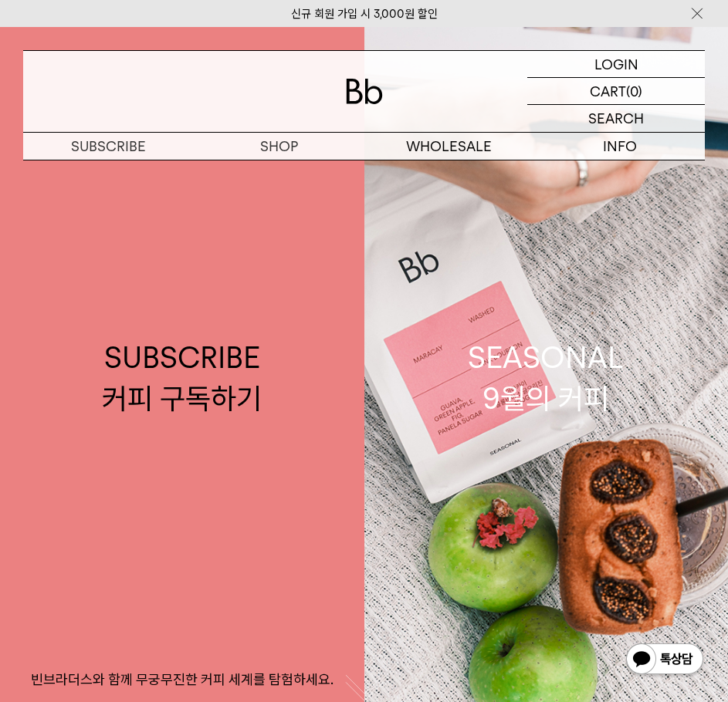 The width and height of the screenshot is (728, 702). I want to click on p: LOGIN, so click(616, 64).